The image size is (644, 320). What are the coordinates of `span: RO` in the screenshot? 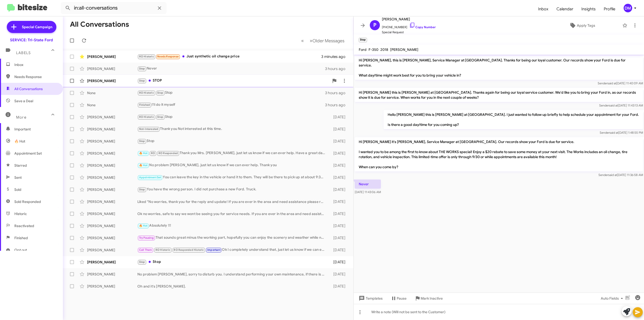 It's located at (153, 153).